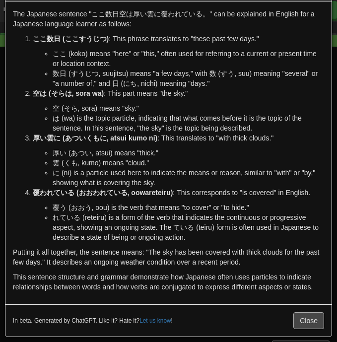  Describe the element at coordinates (309, 321) in the screenshot. I see `button: Close` at that location.